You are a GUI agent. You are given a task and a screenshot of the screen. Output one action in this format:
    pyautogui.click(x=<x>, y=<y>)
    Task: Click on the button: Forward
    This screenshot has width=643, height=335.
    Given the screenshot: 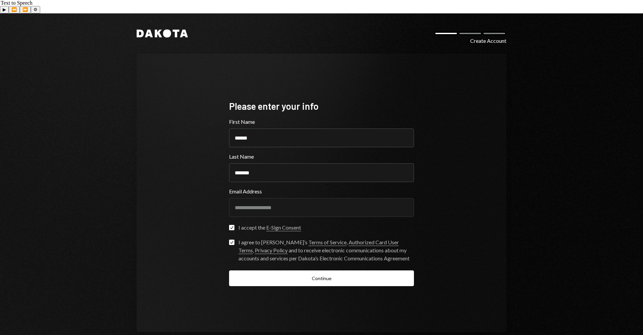 What is the action you would take?
    pyautogui.click(x=25, y=10)
    